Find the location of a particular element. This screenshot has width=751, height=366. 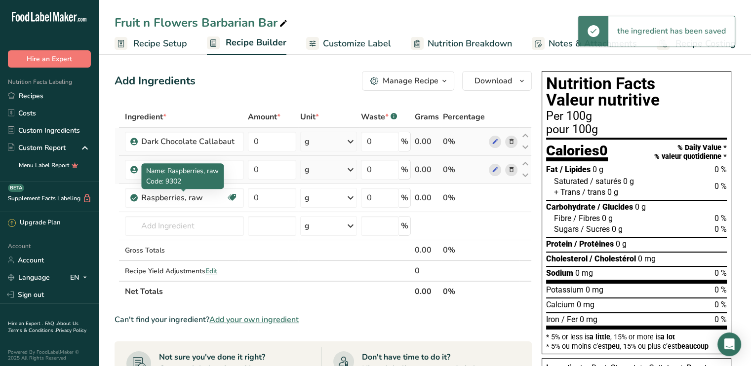

div: EN is located at coordinates (80, 277).